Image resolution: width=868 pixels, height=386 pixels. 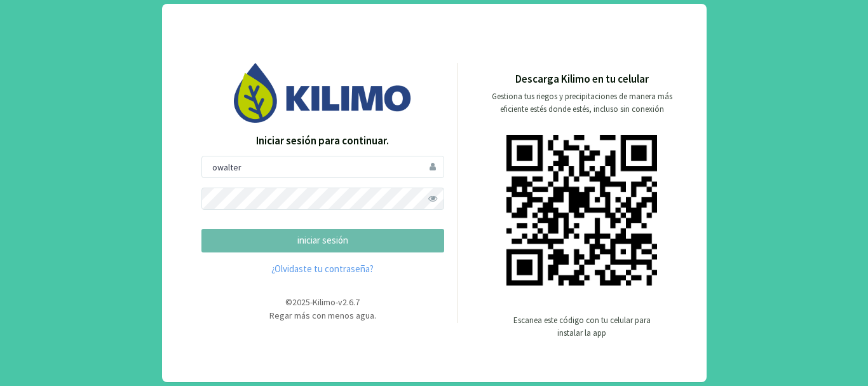 What do you see at coordinates (582, 79) in the screenshot?
I see `p: Descarga Kilimo en tu celular` at bounding box center [582, 79].